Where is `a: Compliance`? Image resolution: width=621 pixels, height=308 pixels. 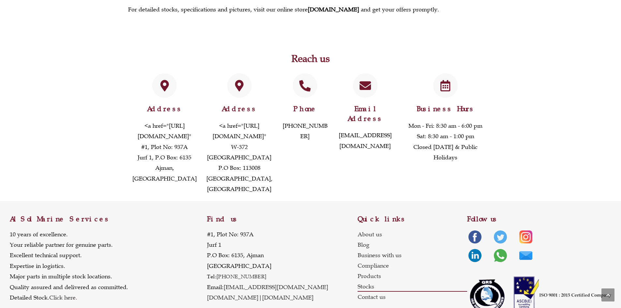
a: Compliance is located at coordinates (412, 266).